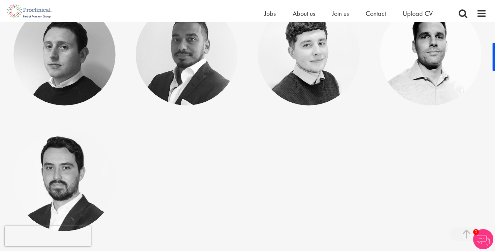 The width and height of the screenshot is (495, 251). Describe the element at coordinates (484, 239) in the screenshot. I see `img: Chatbot` at that location.